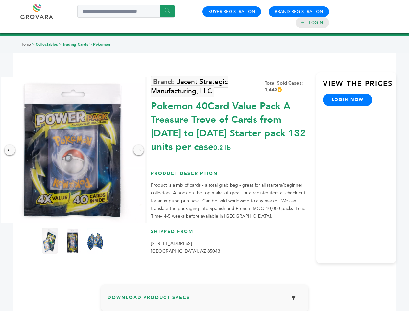  What do you see at coordinates (205, 300) in the screenshot?
I see `h3: Download Product Specs` at bounding box center [205, 300].